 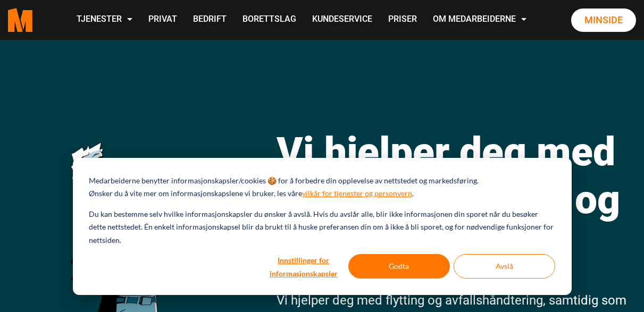 What do you see at coordinates (357, 193) in the screenshot?
I see `a: vilkår for tjenester og personvern` at bounding box center [357, 193].